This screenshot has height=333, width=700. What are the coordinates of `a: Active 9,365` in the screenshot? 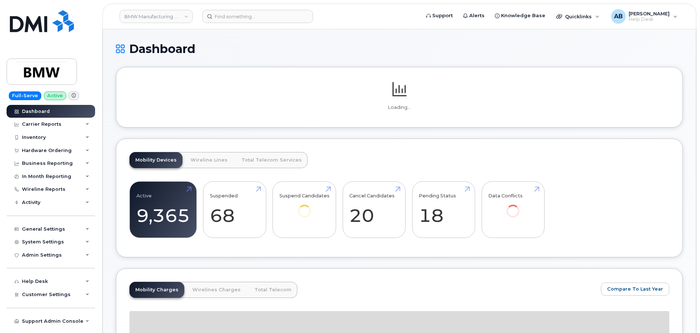 It's located at (163, 210).